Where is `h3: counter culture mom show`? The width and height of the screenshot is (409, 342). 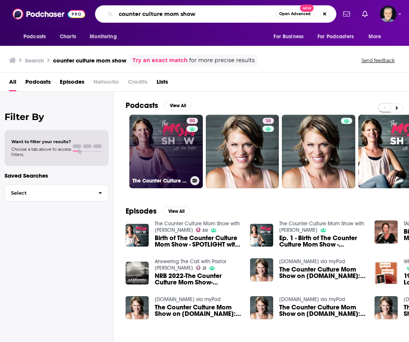
h3: counter culture mom show is located at coordinates (90, 60).